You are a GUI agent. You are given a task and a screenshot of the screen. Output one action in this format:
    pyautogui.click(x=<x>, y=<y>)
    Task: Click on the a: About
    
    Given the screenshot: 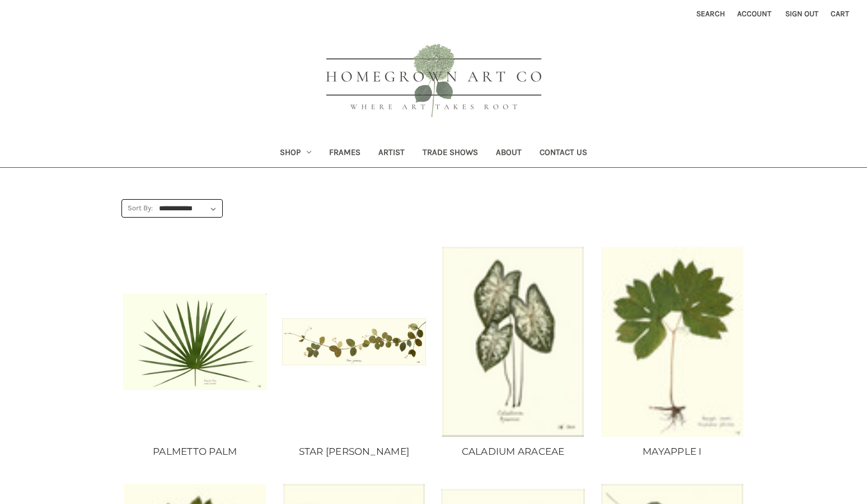 What is the action you would take?
    pyautogui.click(x=509, y=153)
    